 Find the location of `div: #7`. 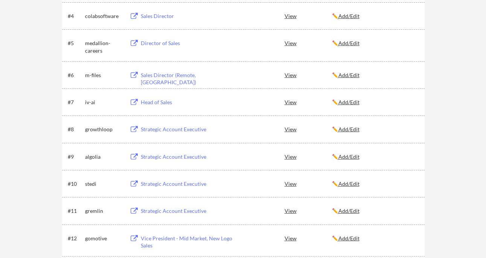

div: #7 is located at coordinates (75, 102).